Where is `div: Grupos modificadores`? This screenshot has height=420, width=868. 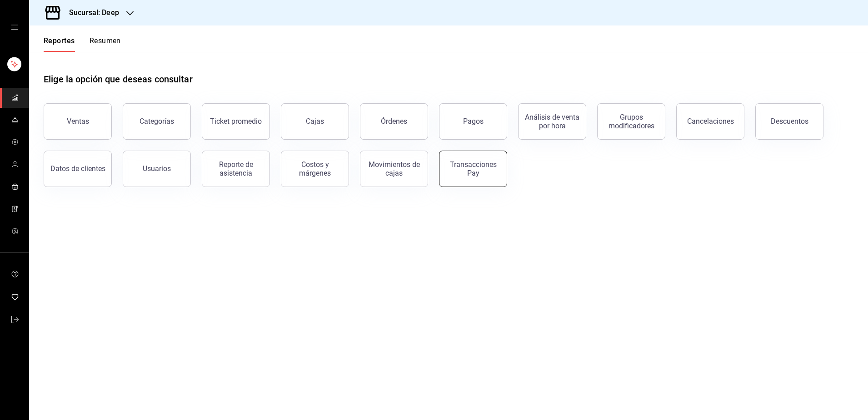
div: Grupos modificadores is located at coordinates (631, 122).